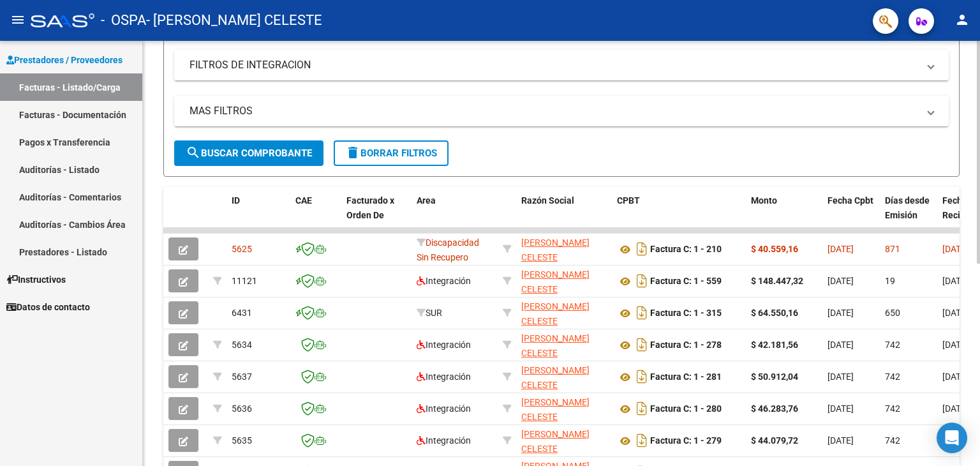  I want to click on strong: $ 40.559,16, so click(775, 249).